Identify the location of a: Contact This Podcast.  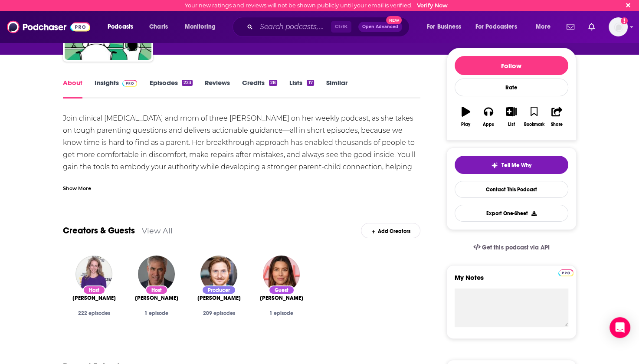
(511, 189).